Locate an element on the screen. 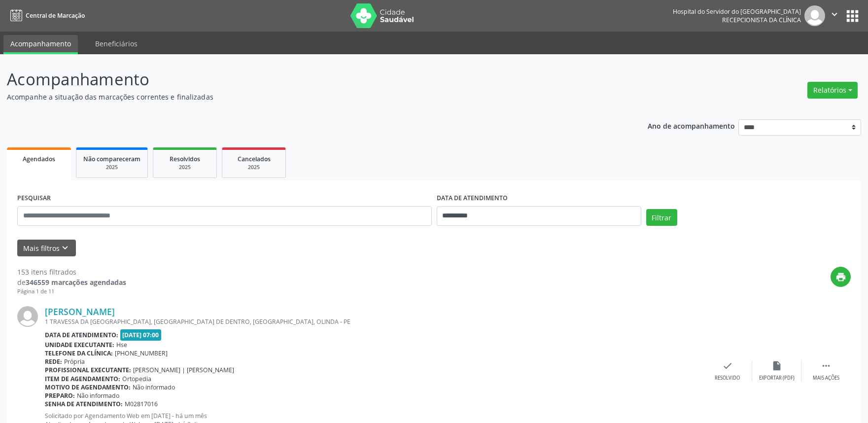  b: Telefone da clínica: is located at coordinates (79, 353).